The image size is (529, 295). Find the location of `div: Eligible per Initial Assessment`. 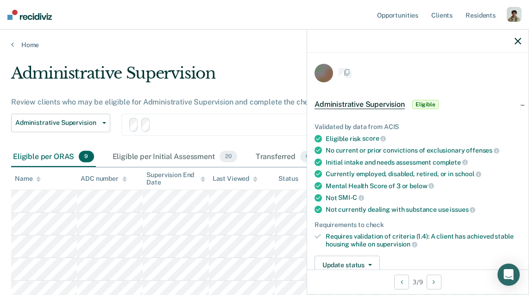

div: Eligible per Initial Assessment is located at coordinates (175, 157).